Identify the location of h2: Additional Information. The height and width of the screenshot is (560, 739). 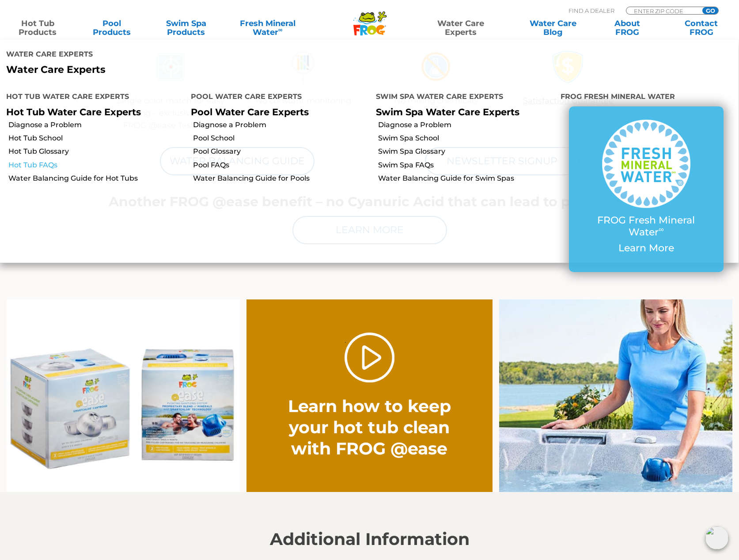
(370, 540).